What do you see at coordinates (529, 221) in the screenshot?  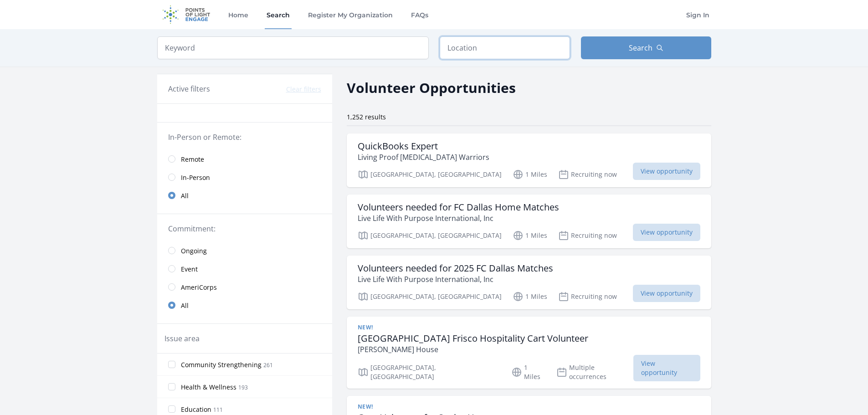 I see `a: Volunteers needed for FC Dallas Home Matches Live Life With Purpose International, Inc [GEOGRAPHI...` at bounding box center [529, 221].